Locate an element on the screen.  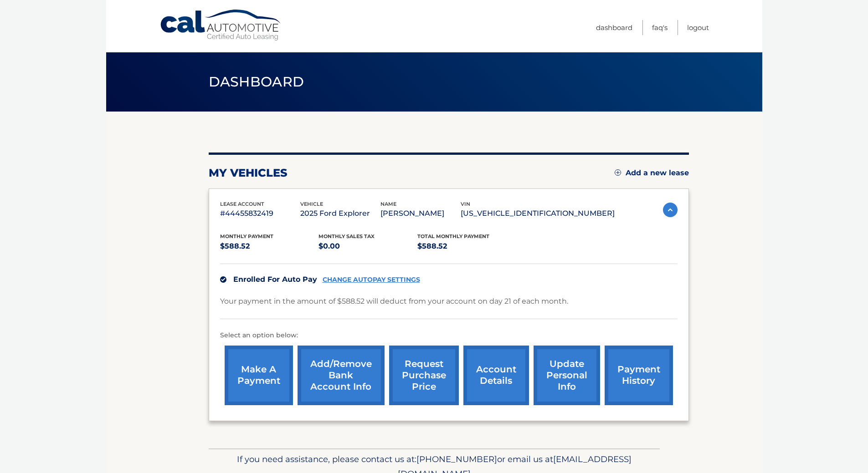
p: #44455832419 is located at coordinates (260, 214).